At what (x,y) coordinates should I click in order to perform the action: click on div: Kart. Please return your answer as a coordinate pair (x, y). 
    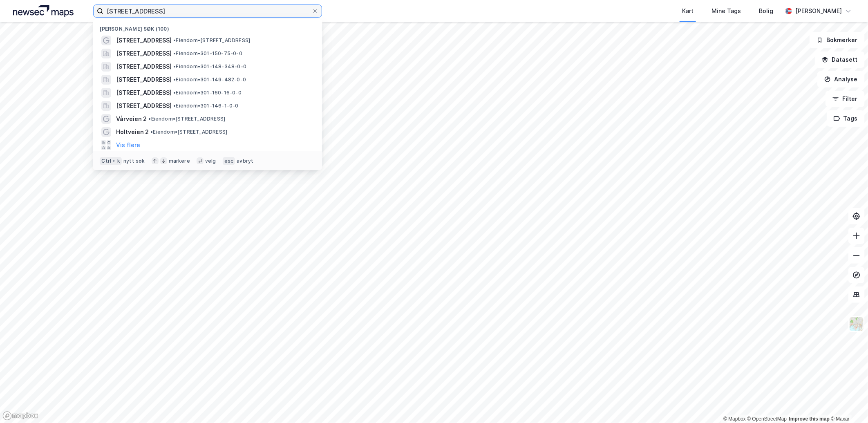
    Looking at the image, I should click on (688, 11).